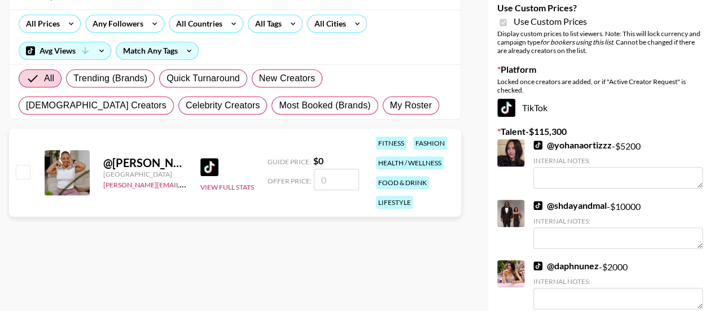 This screenshot has width=714, height=311. I want to click on div: Any Followers, so click(116, 24).